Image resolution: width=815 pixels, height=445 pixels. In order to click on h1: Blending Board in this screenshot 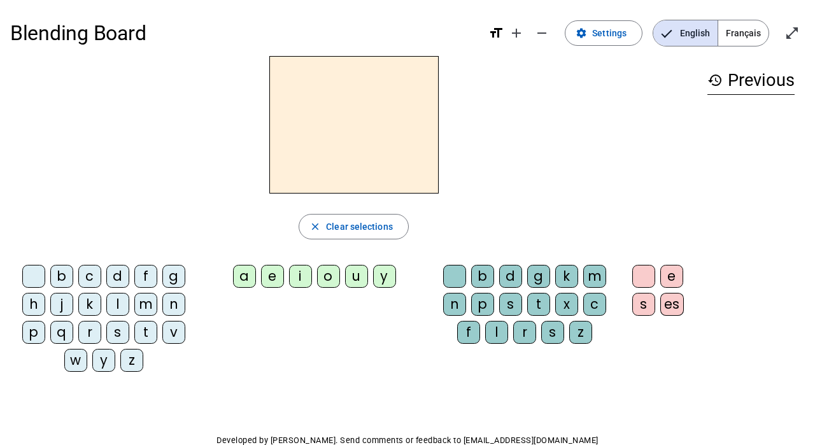, I will do `click(244, 33)`.